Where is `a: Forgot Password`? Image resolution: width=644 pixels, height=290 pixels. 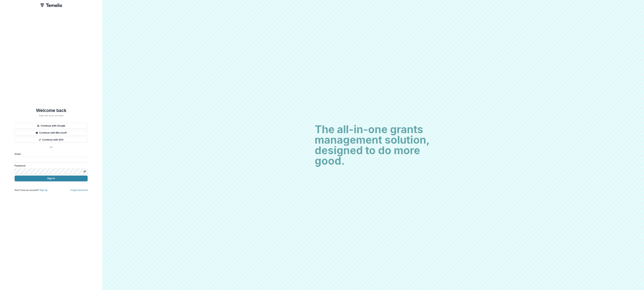
a: Forgot Password is located at coordinates (79, 190).